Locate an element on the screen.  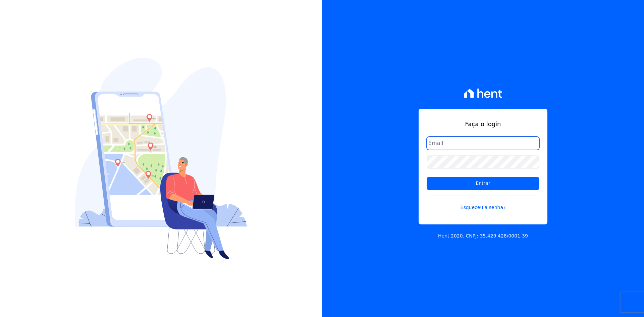
a: Esqueceu a senha? is located at coordinates (483, 203).